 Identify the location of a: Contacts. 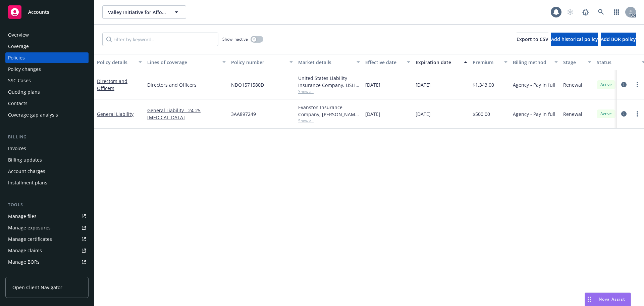
(47, 103).